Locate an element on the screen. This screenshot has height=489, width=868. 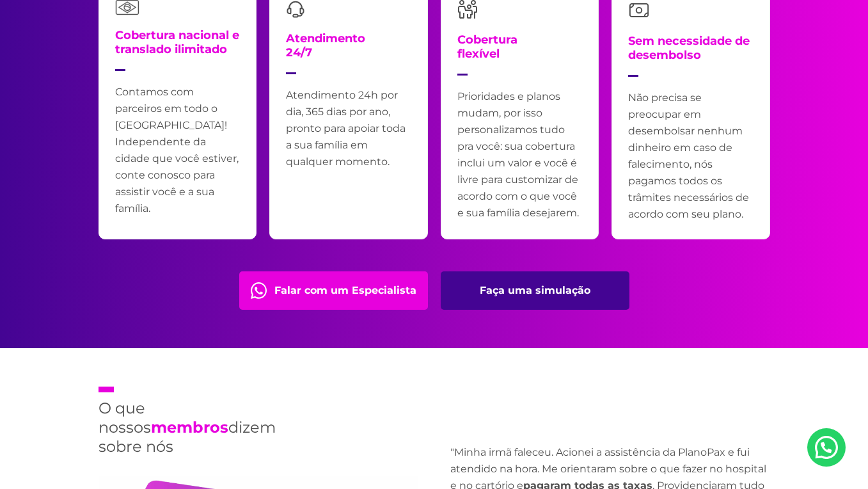
p: Não precisa se preocupar em desembolsar nenhum dinheiro em caso de falecimento, nós pagamos todos... is located at coordinates (691, 156).